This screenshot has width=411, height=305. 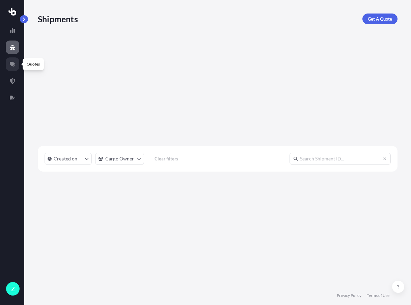 I want to click on p: Cargo Owner, so click(x=120, y=159).